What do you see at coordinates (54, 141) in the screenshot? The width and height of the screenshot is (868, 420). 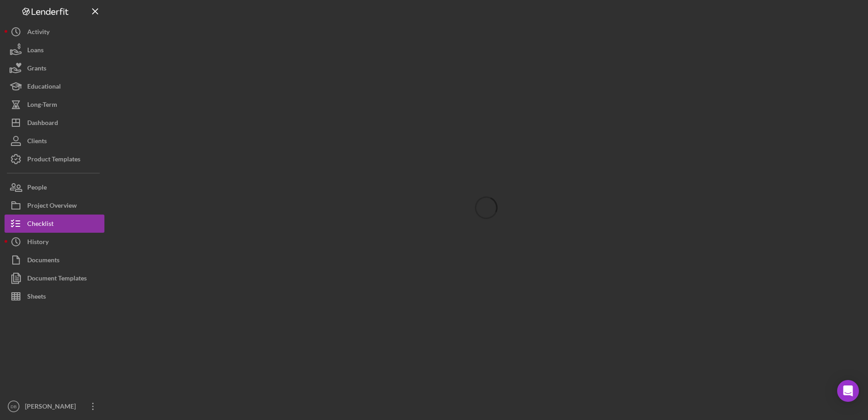 I see `a: Clients` at bounding box center [54, 141].